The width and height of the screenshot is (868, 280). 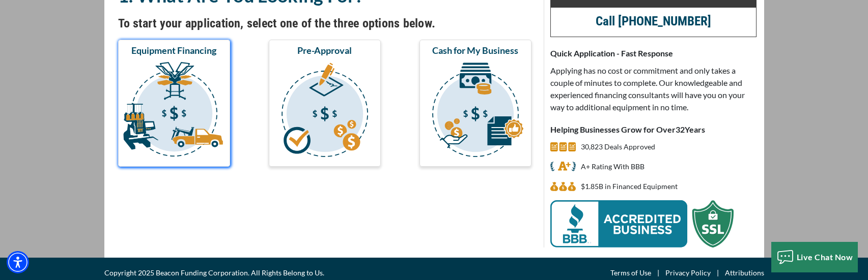 I want to click on p: A+ Rating With BBB, so click(x=612, y=167).